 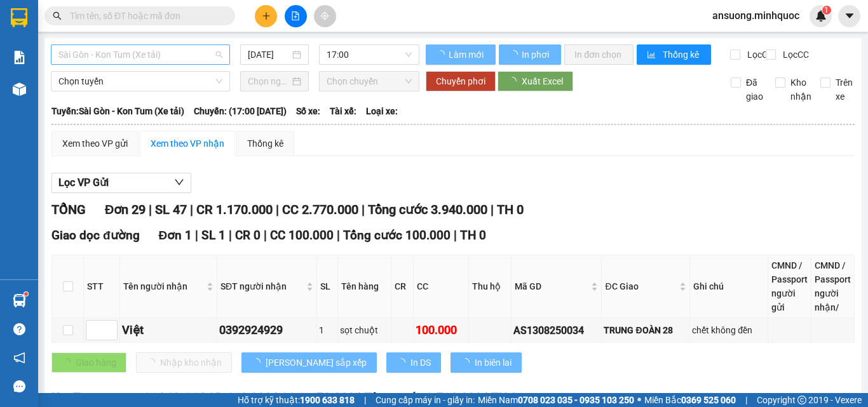 What do you see at coordinates (68, 209) in the screenshot?
I see `span: TỔNG` at bounding box center [68, 209].